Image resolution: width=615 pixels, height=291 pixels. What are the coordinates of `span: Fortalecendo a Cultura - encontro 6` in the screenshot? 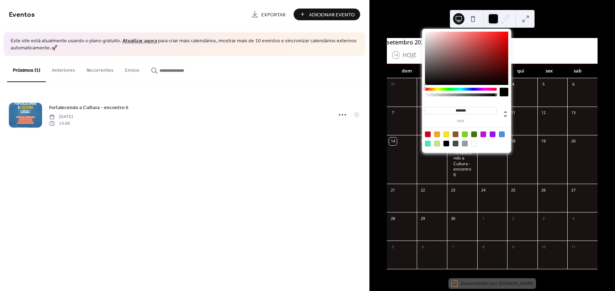 It's located at (89, 108).